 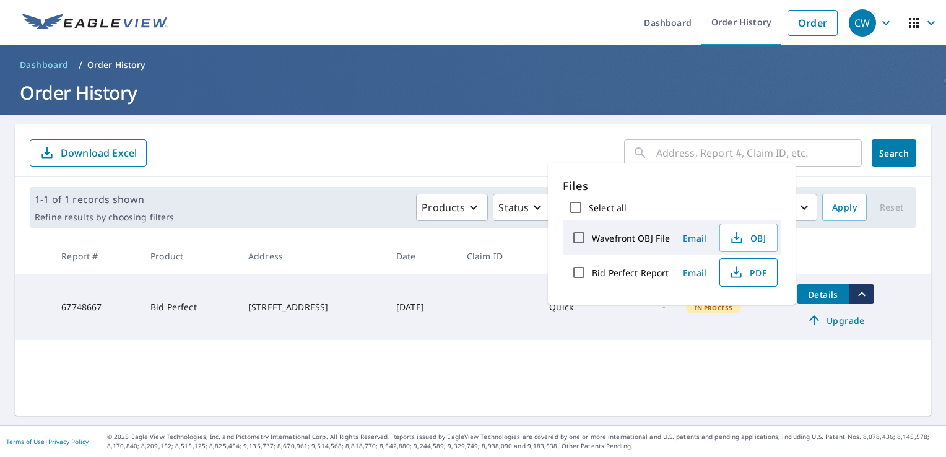 What do you see at coordinates (25, 442) in the screenshot?
I see `a: Terms of Use` at bounding box center [25, 442].